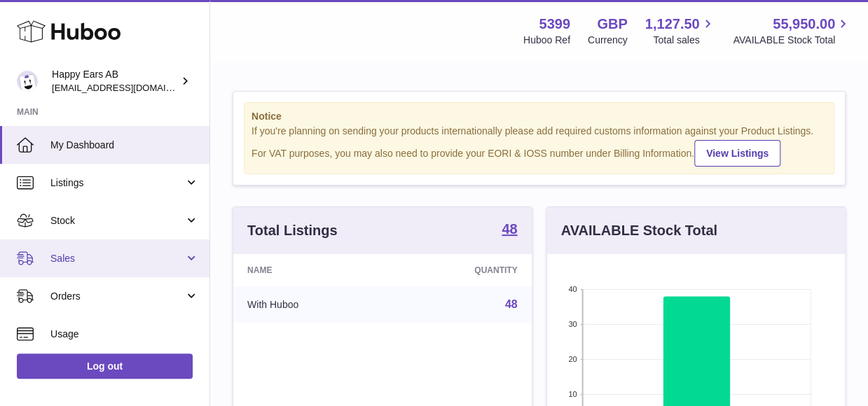 Image resolution: width=868 pixels, height=406 pixels. Describe the element at coordinates (639, 231) in the screenshot. I see `h3: AVAILABLE Stock Total` at that location.